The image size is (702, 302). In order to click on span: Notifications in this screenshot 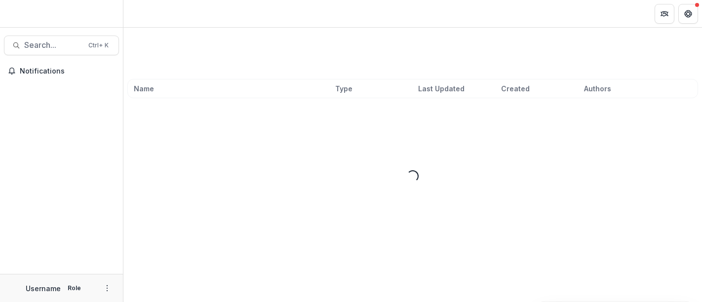, I will do `click(67, 71)`.